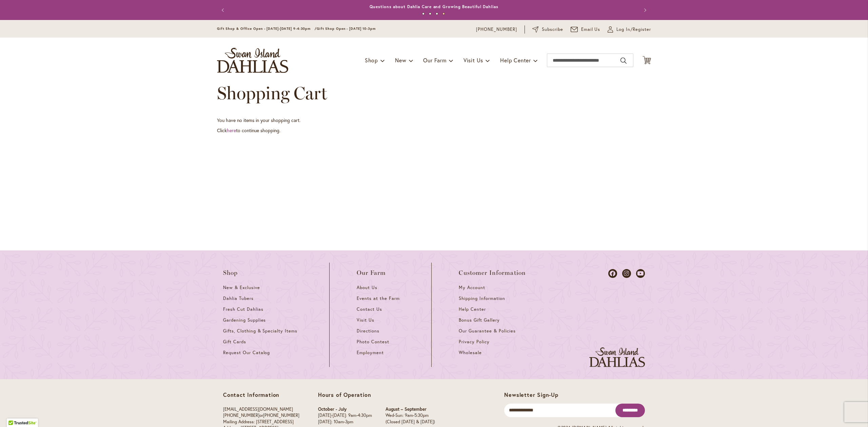  What do you see at coordinates (424, 14) in the screenshot?
I see `button: 1 of 4` at bounding box center [424, 14].